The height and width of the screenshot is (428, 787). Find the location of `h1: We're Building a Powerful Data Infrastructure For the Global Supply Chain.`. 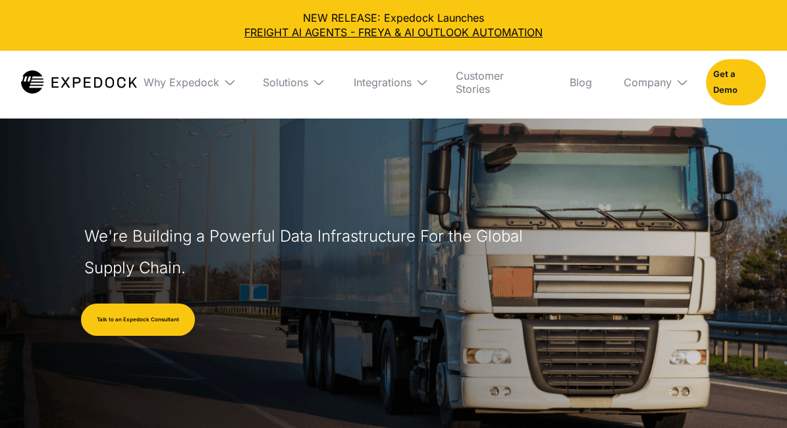

h1: We're Building a Powerful Data Infrastructure For the Global Supply Chain. is located at coordinates (307, 252).